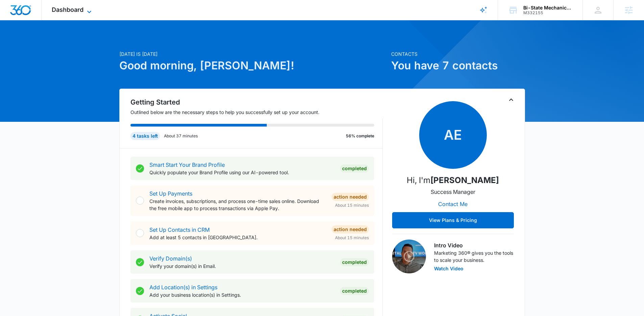 The image size is (644, 316). Describe the element at coordinates (181, 136) in the screenshot. I see `p: About 37 minutes` at that location.